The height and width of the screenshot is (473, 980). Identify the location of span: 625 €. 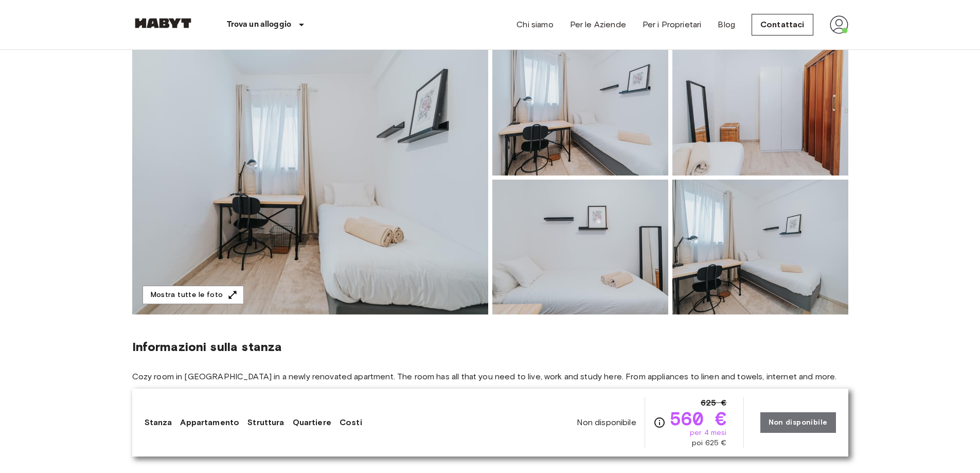
(713, 403).